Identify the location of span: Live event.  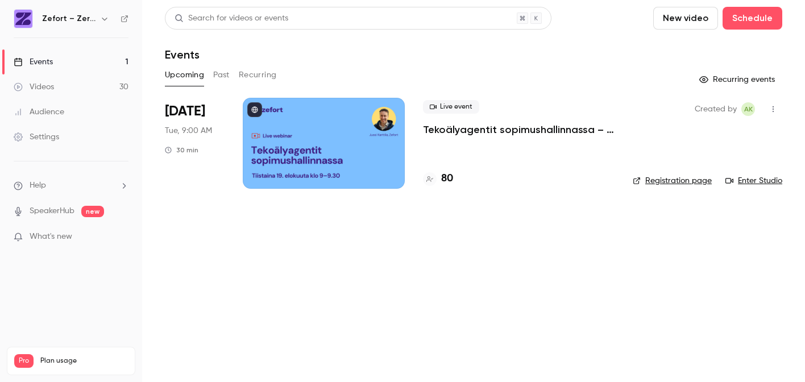
(451, 107).